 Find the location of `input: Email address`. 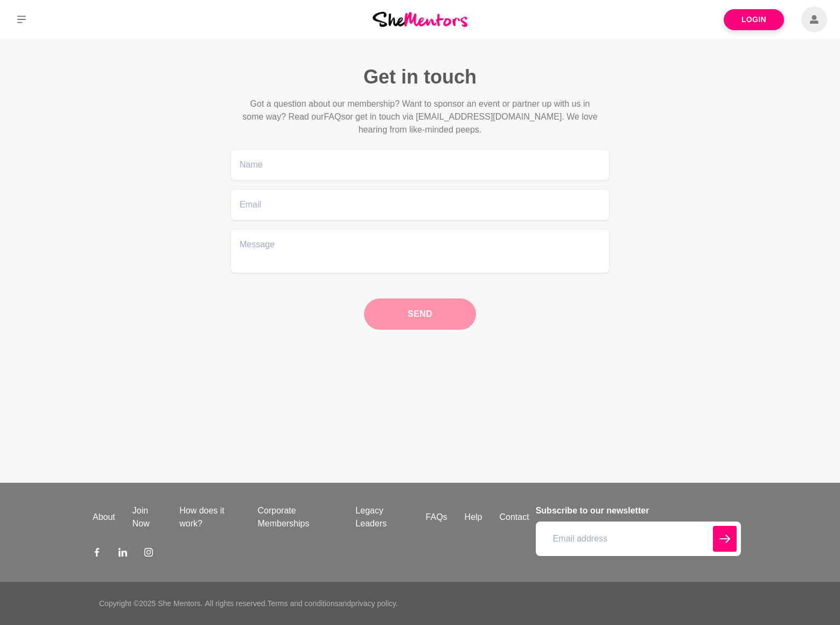

input: Email address is located at coordinates (638, 539).